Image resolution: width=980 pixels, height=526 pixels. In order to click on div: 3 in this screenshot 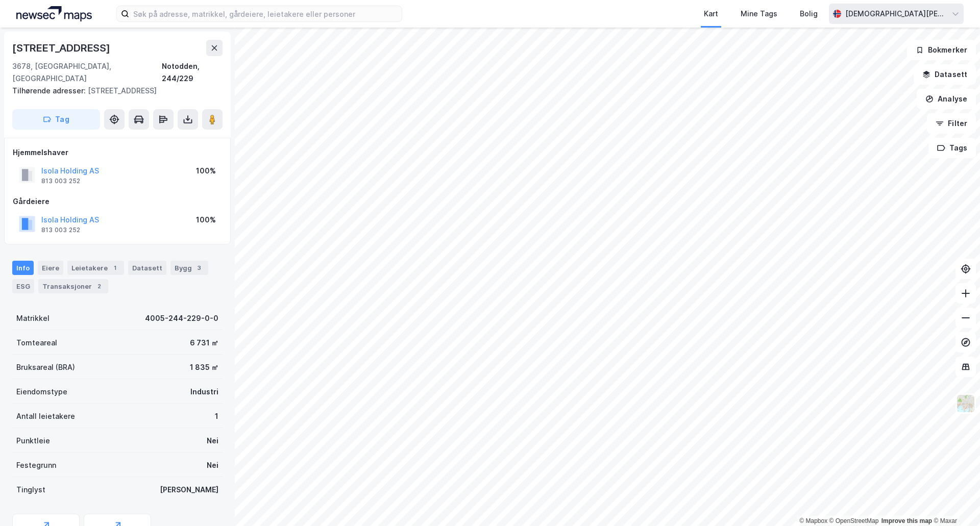, I will do `click(199, 268)`.